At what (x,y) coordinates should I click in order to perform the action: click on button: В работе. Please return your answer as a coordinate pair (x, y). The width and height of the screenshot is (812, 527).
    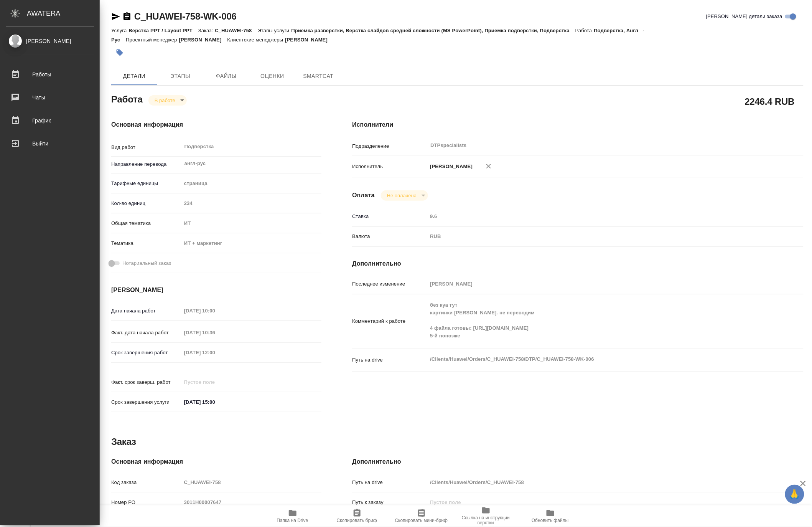
    Looking at the image, I should click on (165, 100).